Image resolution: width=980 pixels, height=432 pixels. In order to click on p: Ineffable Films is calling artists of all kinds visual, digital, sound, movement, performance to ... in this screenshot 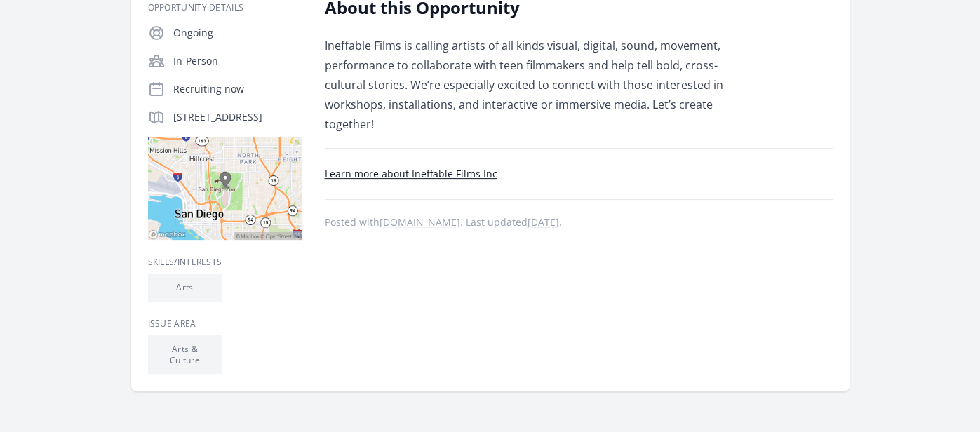, I will do `click(529, 85)`.